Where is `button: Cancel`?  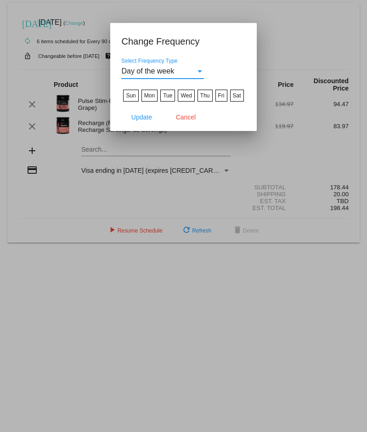
button: Cancel is located at coordinates (186, 117).